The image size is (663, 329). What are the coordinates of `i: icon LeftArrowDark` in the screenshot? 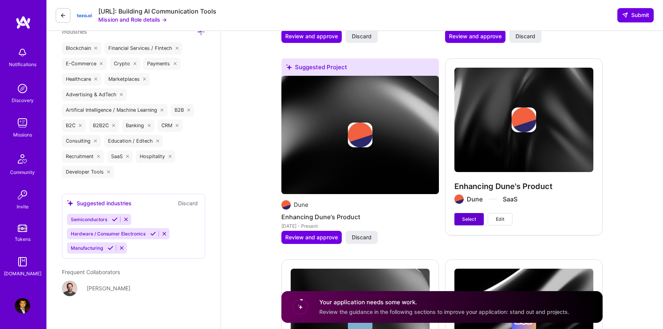 It's located at (63, 15).